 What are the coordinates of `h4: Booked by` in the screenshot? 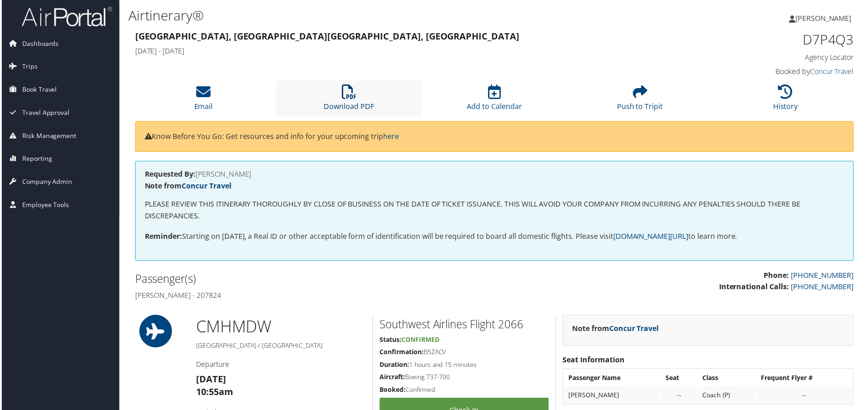 It's located at (770, 72).